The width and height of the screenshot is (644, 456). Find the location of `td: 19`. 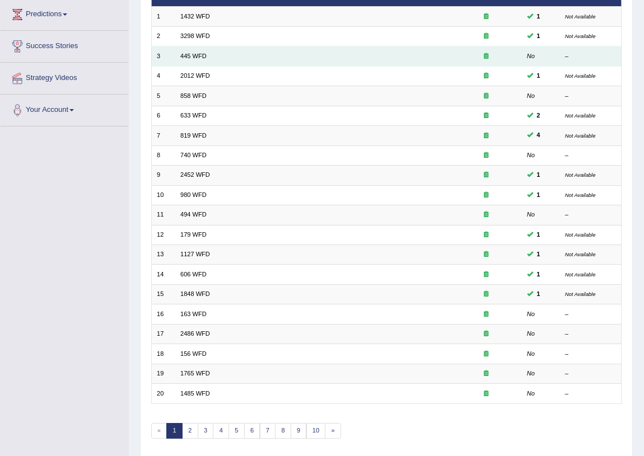

td: 19 is located at coordinates (163, 374).